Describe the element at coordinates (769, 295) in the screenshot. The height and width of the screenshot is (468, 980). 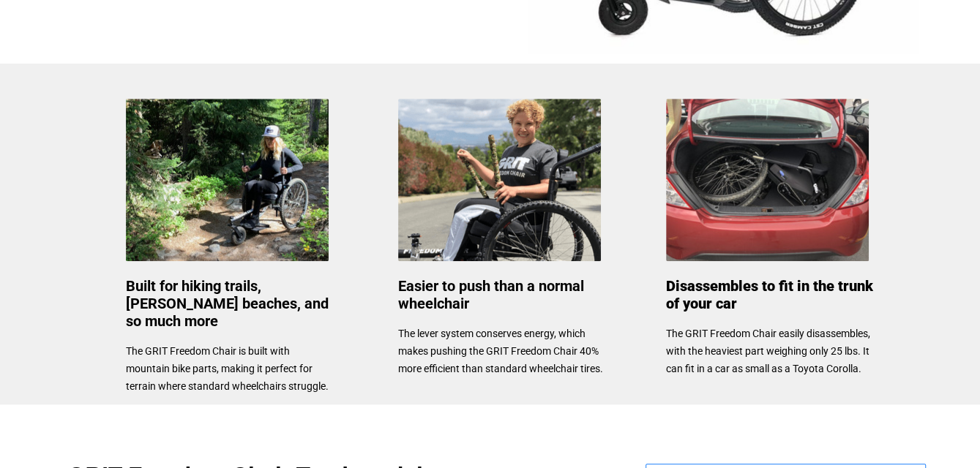
I see `span: Disassembles to fit in the trunk of your car` at that location.